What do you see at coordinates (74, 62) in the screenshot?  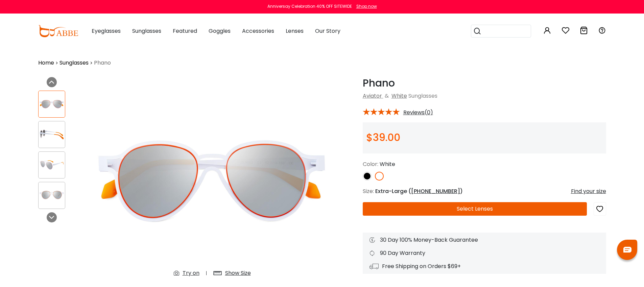 I see `a: Sunglasses` at bounding box center [74, 62].